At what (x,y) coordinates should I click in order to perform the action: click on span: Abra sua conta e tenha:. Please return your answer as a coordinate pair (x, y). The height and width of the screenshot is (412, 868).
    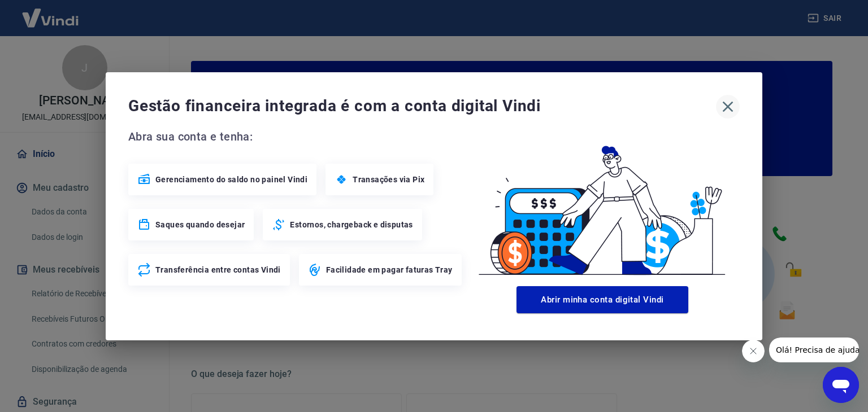
    Looking at the image, I should click on (296, 137).